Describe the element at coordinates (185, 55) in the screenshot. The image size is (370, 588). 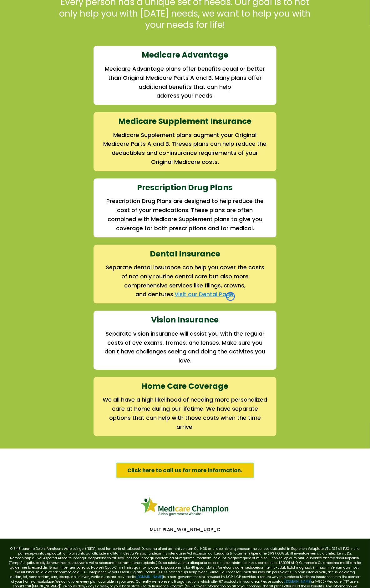
I see `strong: Medicare Advantage` at that location.